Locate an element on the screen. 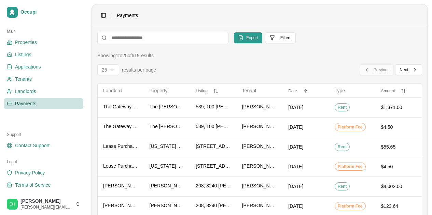 This screenshot has height=215, width=432. a: Landlords is located at coordinates (44, 91).